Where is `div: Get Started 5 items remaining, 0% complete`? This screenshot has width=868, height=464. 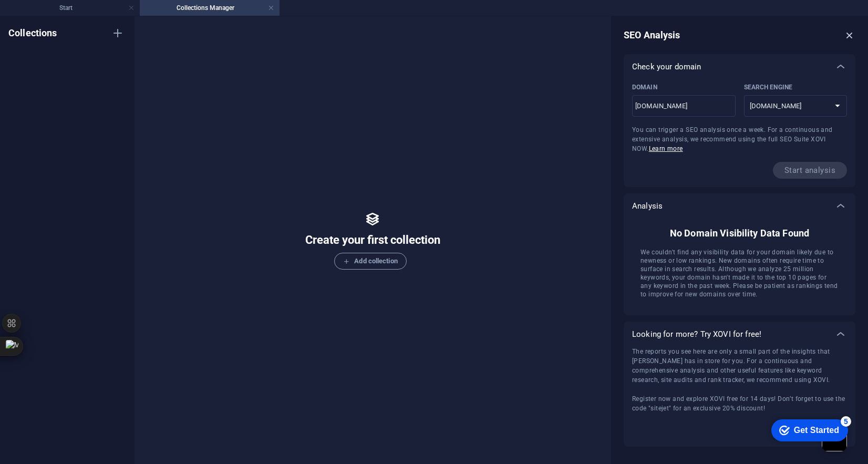
div: Get Started 5 items remaining, 0% complete is located at coordinates (47, 16).